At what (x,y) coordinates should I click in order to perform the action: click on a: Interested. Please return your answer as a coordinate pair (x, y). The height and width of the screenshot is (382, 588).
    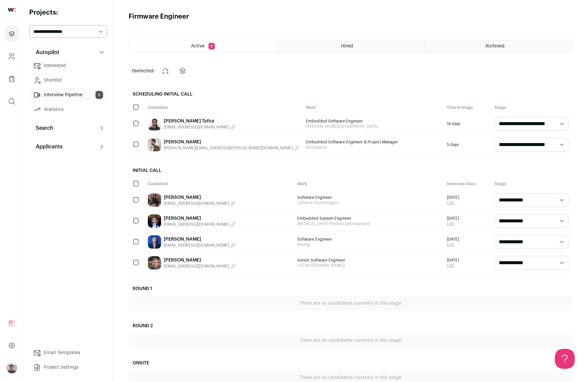
    Looking at the image, I should click on (68, 66).